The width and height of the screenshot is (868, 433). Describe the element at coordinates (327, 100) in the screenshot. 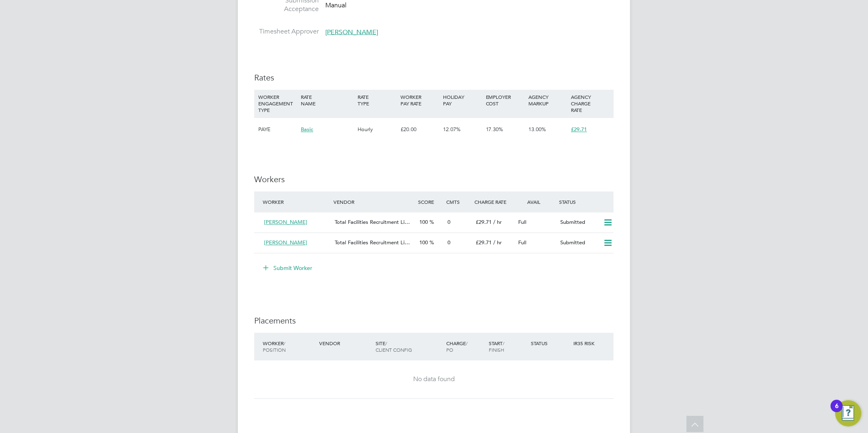

I see `div: RATE NAME` at that location.